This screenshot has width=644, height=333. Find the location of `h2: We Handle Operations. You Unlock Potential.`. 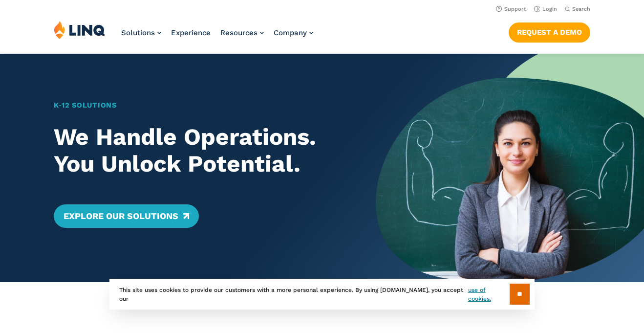

h2: We Handle Operations. You Unlock Potential. is located at coordinates (202, 150).